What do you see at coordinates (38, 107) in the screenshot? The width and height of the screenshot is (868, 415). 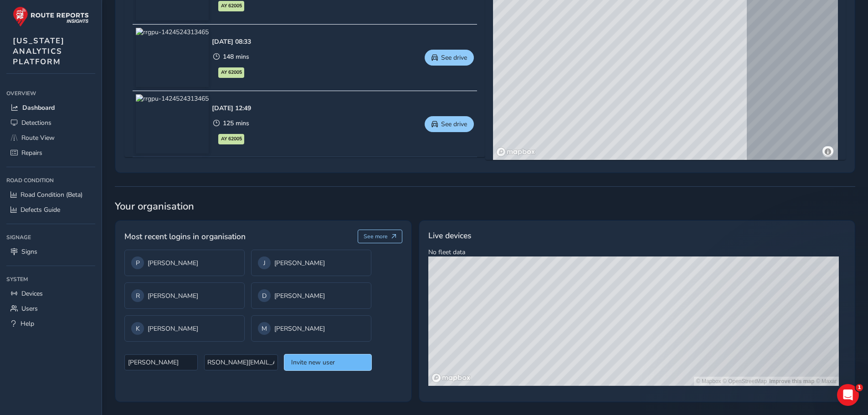 I see `span: Dashboard` at bounding box center [38, 107].